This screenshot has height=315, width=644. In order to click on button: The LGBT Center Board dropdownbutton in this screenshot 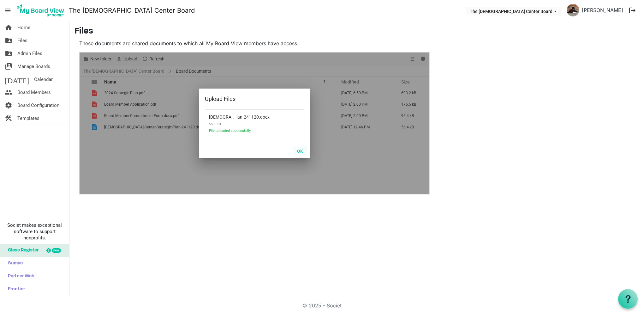, I will do `click(513, 11)`.